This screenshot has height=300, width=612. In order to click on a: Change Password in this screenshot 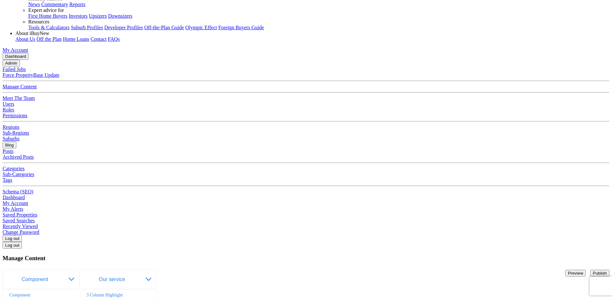, I will do `click(21, 232)`.